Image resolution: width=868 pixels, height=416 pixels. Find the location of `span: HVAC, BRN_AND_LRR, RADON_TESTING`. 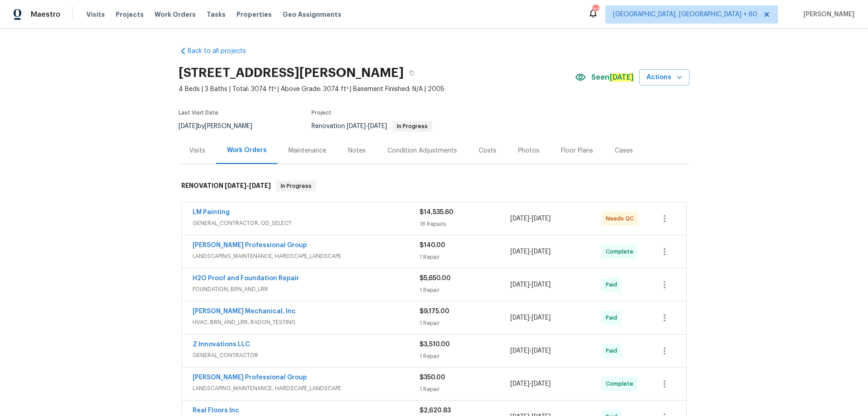

span: HVAC, BRN_AND_LRR, RADON_TESTING is located at coordinates (306, 322).